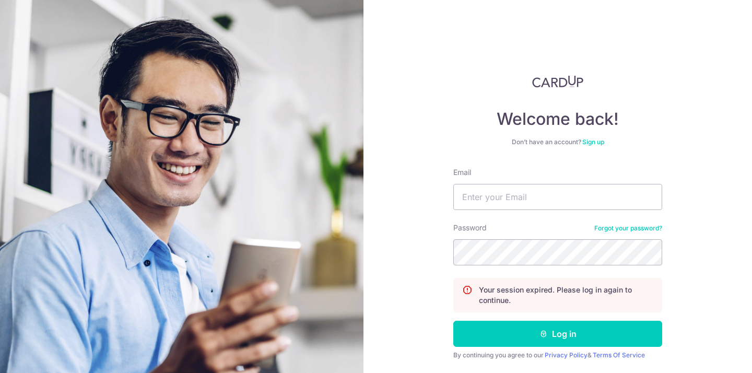  What do you see at coordinates (558, 334) in the screenshot?
I see `button: Log in` at bounding box center [558, 334].